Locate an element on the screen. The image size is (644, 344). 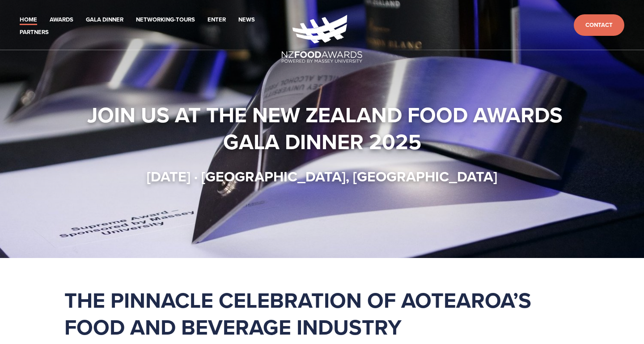
a: Partners is located at coordinates (34, 32).